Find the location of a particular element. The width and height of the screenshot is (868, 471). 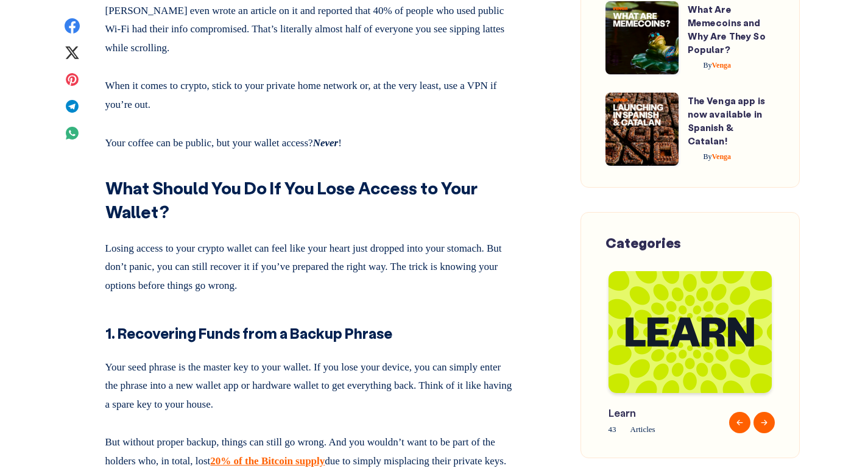

span: 43 Articles is located at coordinates (665, 429).